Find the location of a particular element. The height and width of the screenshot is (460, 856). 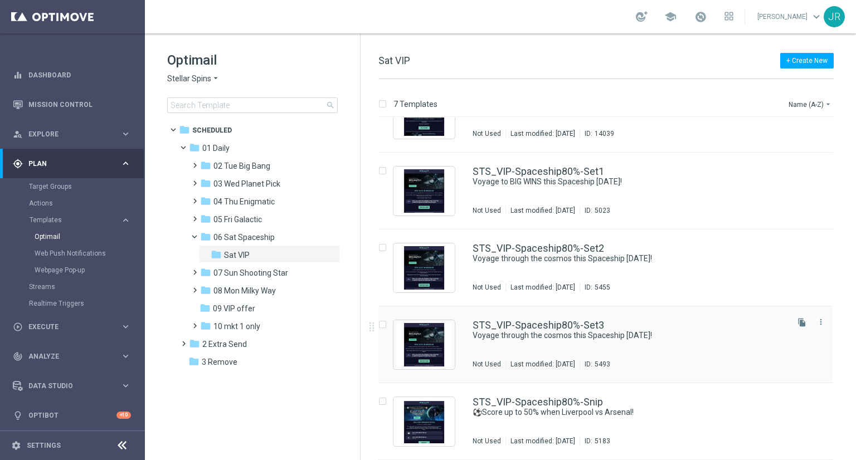

a: Streams is located at coordinates (72, 287).